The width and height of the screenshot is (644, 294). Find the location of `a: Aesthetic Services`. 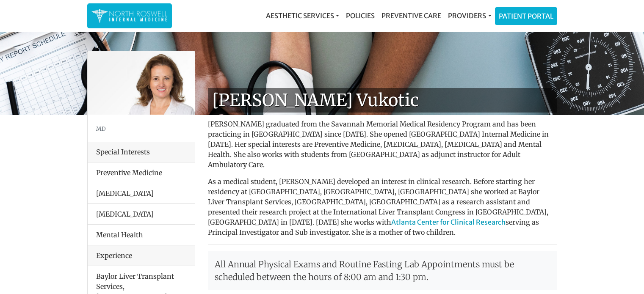

a: Aesthetic Services is located at coordinates (302, 16).